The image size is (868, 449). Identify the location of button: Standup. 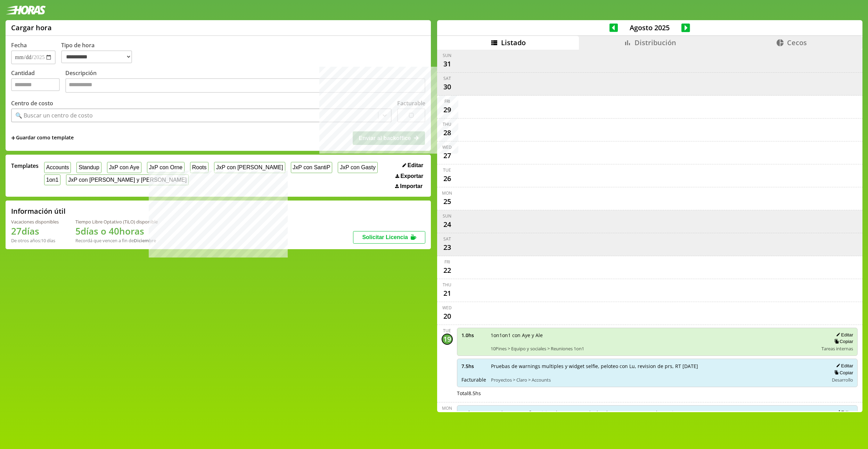
(89, 167).